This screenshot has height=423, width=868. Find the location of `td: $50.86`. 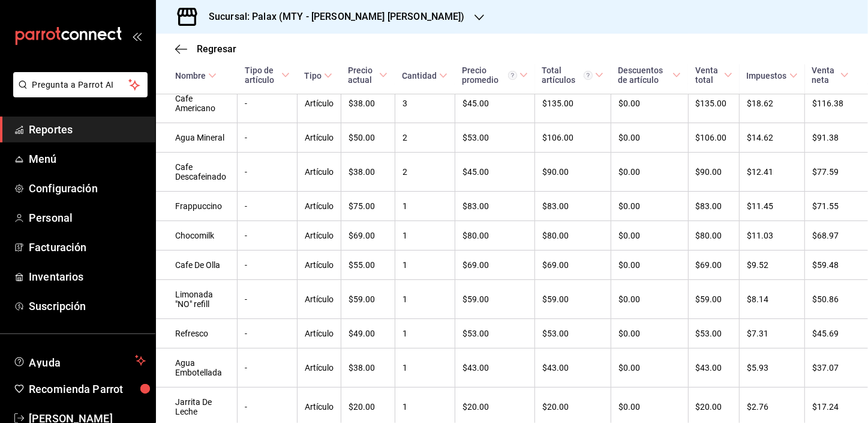

td: $50.86 is located at coordinates (836, 299).